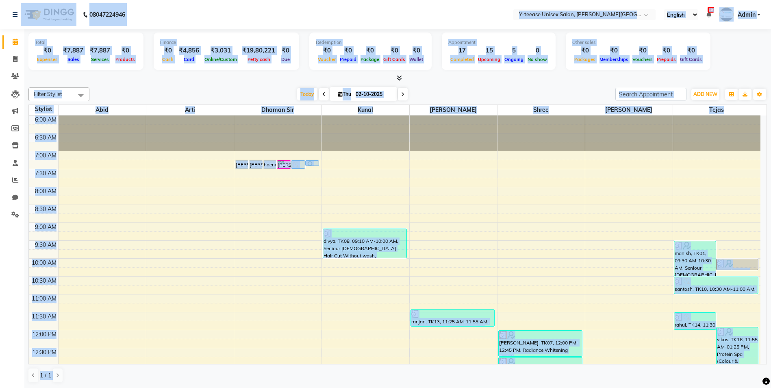 This screenshot has width=771, height=388. I want to click on span: Due, so click(285, 59).